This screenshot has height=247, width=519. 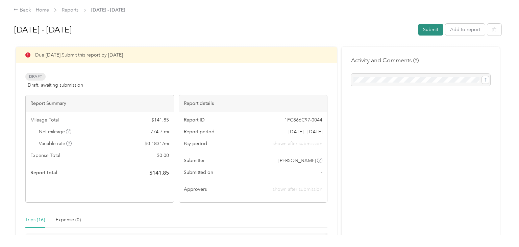 What do you see at coordinates (199, 132) in the screenshot?
I see `span: Report period` at bounding box center [199, 132].